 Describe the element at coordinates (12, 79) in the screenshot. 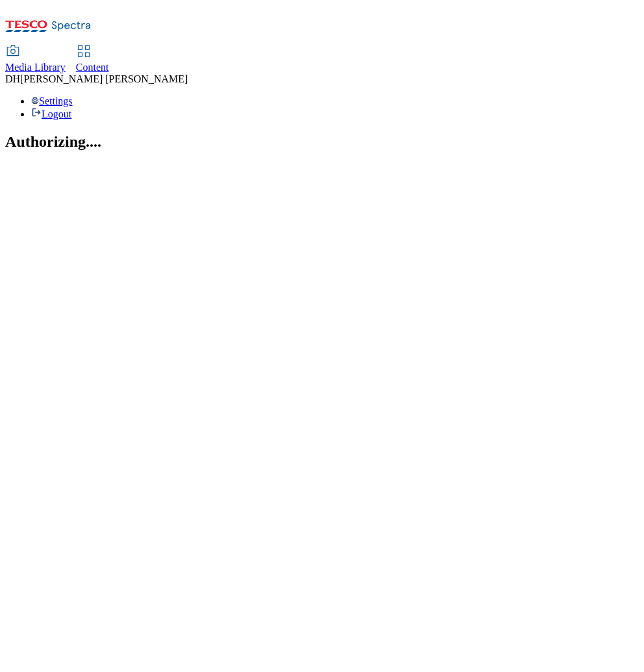

I see `span: DH` at that location.